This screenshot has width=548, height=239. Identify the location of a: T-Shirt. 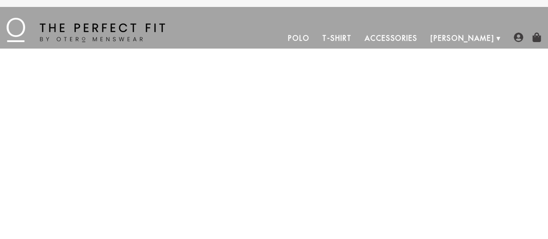
(337, 38).